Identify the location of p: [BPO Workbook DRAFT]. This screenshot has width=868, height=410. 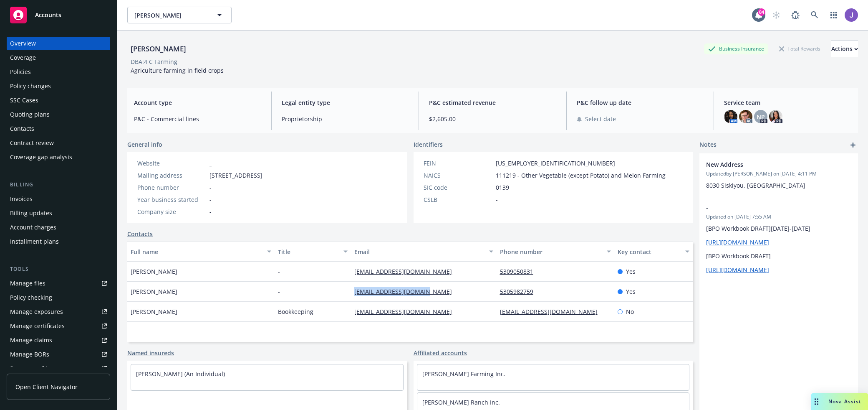
(779, 256).